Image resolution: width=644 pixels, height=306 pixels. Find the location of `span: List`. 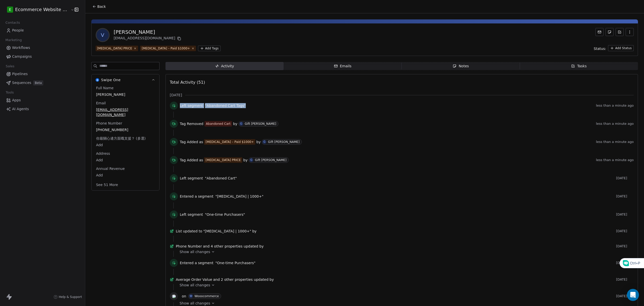

span: List is located at coordinates (179, 231).